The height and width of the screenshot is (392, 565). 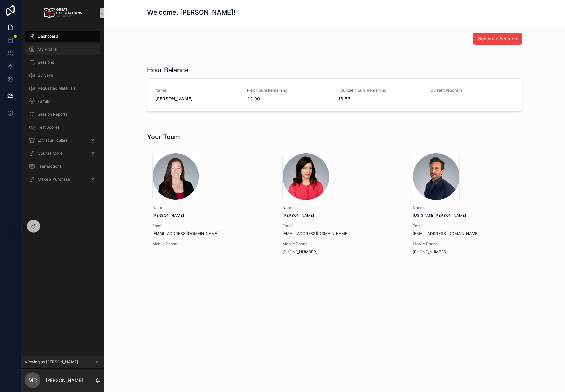 What do you see at coordinates (52, 140) in the screenshot?
I see `span: Extracurriculars` at bounding box center [52, 140].